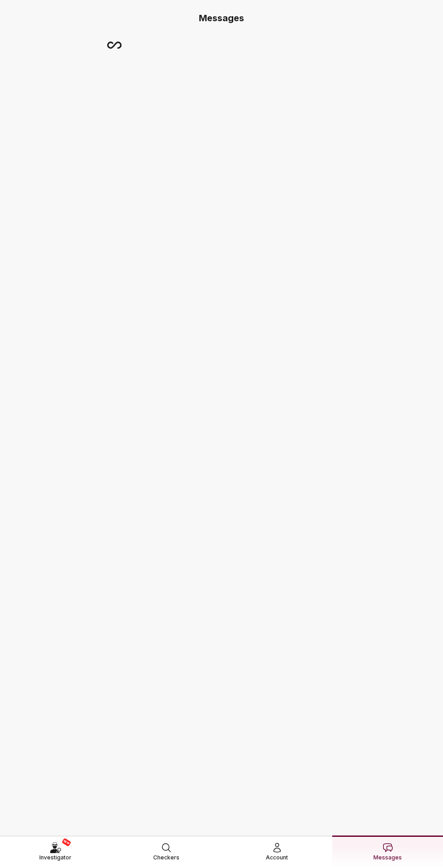  Describe the element at coordinates (166, 851) in the screenshot. I see `a: Checkers` at that location.